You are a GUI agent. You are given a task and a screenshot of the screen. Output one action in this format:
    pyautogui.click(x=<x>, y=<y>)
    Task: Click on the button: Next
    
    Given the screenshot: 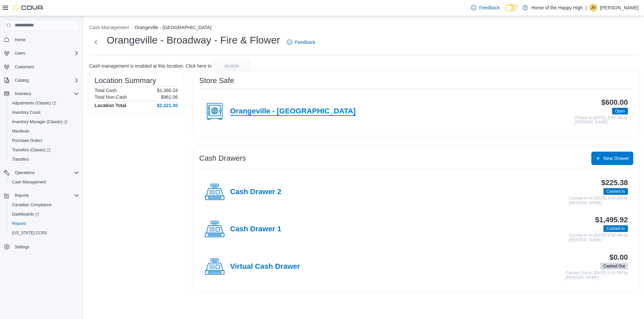 What is the action you would take?
    pyautogui.click(x=96, y=42)
    